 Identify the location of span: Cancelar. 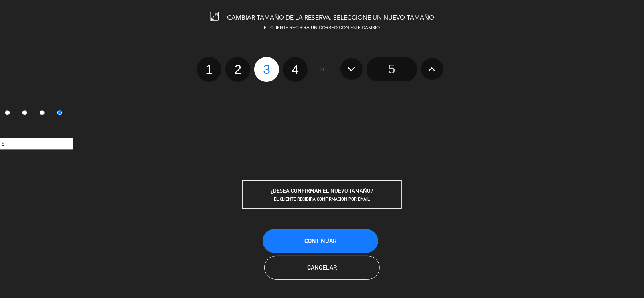
(322, 267).